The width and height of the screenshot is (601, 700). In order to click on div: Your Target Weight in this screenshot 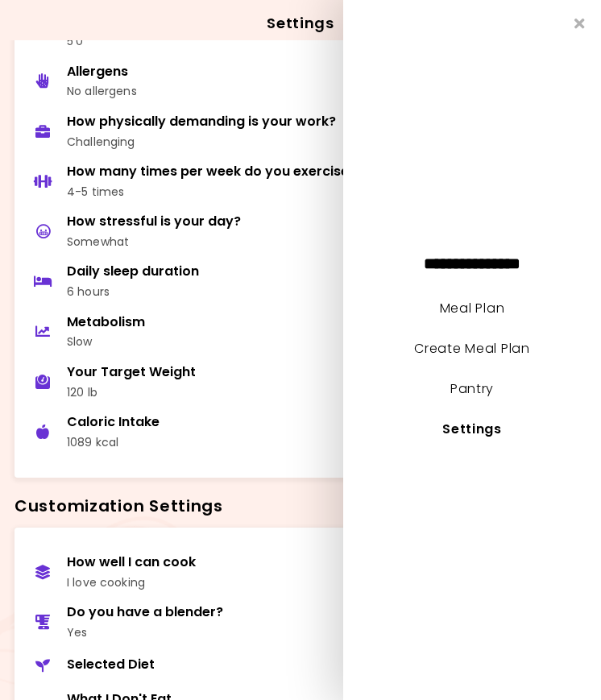, I will do `click(131, 372)`.